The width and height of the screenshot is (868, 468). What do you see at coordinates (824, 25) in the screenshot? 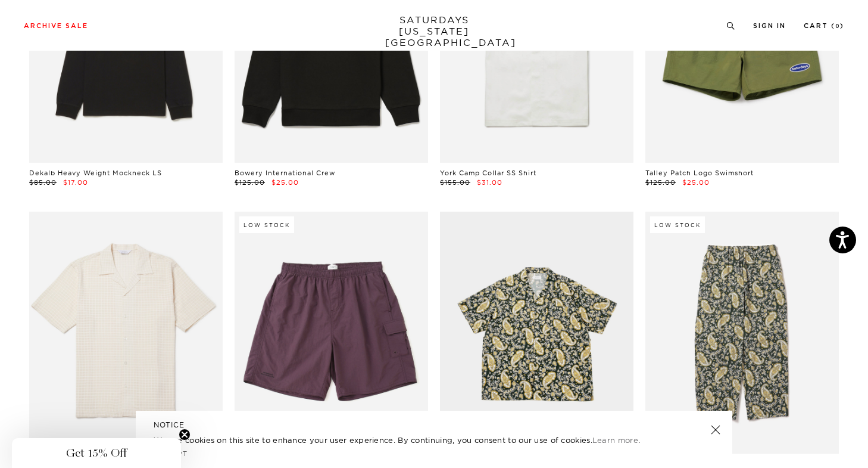
I see `a: Cart (0)` at bounding box center [824, 25].